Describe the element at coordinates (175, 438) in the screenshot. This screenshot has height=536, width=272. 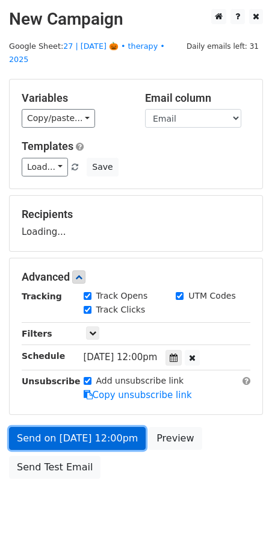
I see `a: Preview` at that location.